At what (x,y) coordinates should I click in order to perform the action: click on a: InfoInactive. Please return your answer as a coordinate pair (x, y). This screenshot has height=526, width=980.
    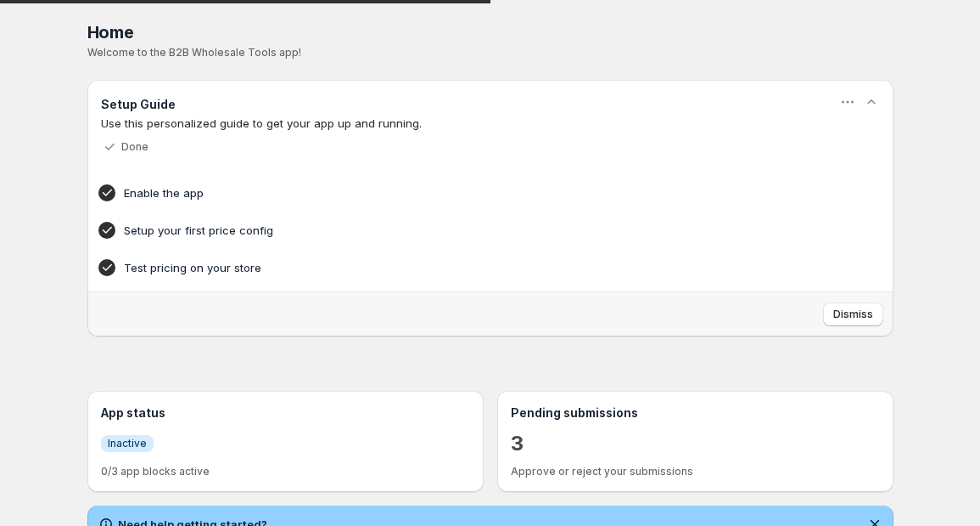
    Looking at the image, I should click on (127, 442).